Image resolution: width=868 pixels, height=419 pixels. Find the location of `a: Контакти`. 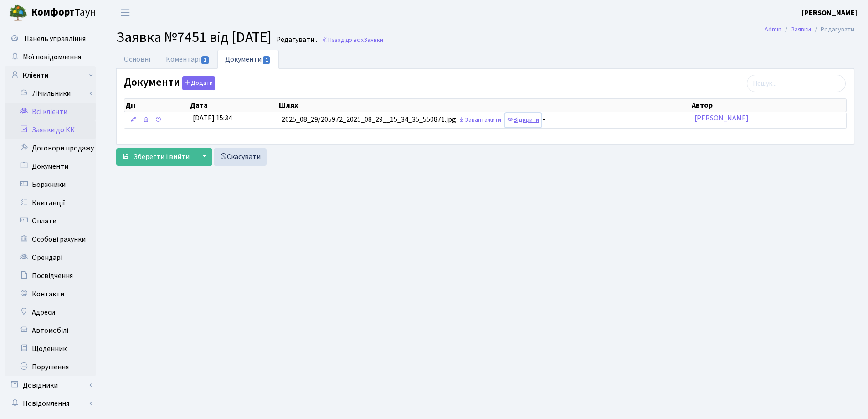

a: Контакти is located at coordinates (50, 294).